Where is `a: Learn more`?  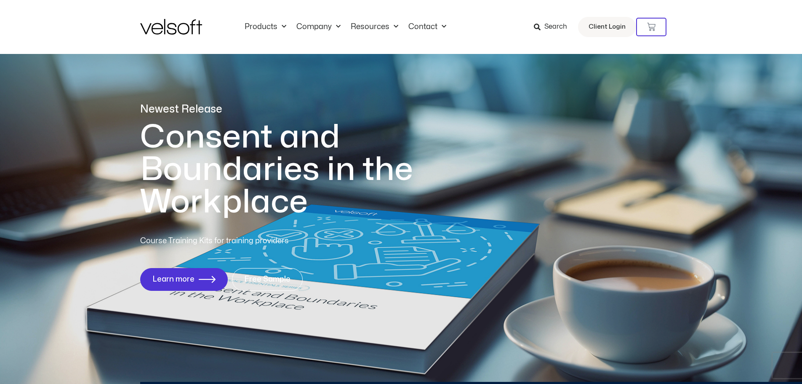
a: Learn more is located at coordinates (184, 279).